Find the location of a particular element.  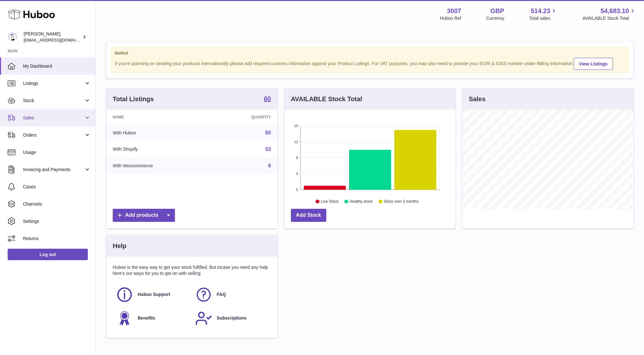

text: Healthy stock is located at coordinates (361, 202).